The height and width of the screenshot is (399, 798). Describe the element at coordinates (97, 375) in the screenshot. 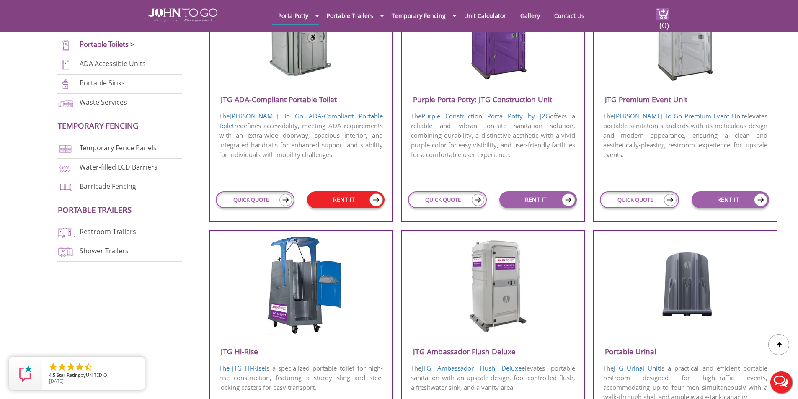

I see `span: UNITED O.` at that location.